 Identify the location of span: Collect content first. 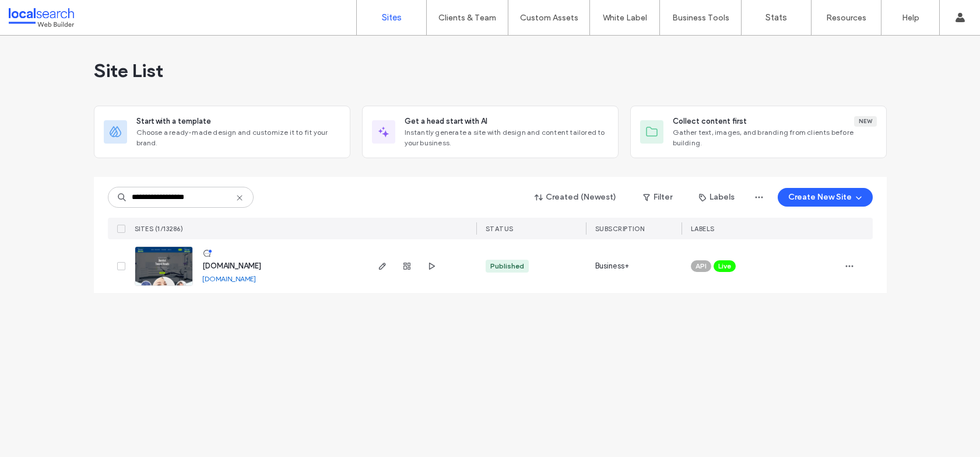
(709, 121).